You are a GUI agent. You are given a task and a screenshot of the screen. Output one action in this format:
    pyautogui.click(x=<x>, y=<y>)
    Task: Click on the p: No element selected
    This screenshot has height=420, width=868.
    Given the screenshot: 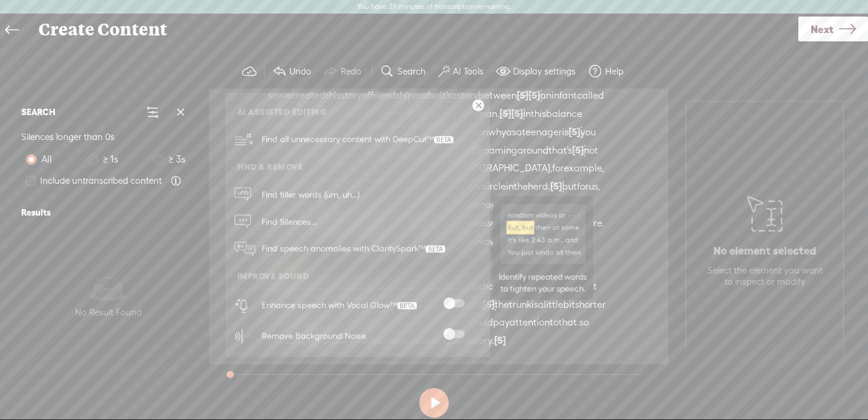 What is the action you would take?
    pyautogui.click(x=765, y=251)
    